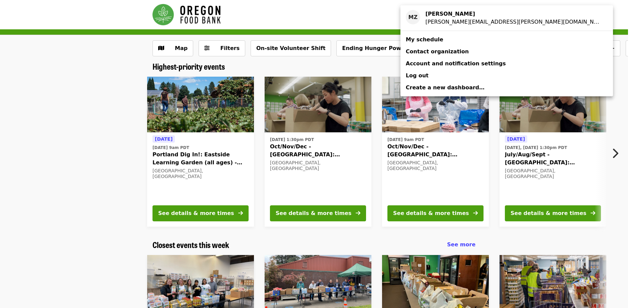 This screenshot has width=633, height=308. Describe the element at coordinates (506, 40) in the screenshot. I see `a: My schedule` at that location.